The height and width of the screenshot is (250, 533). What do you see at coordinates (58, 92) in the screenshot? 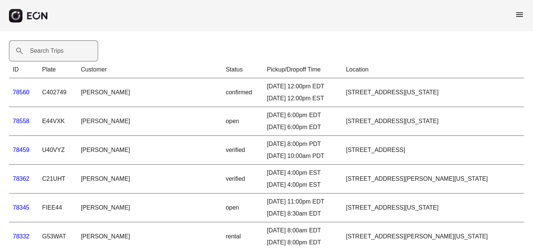
I see `td: C402749` at bounding box center [58, 92].